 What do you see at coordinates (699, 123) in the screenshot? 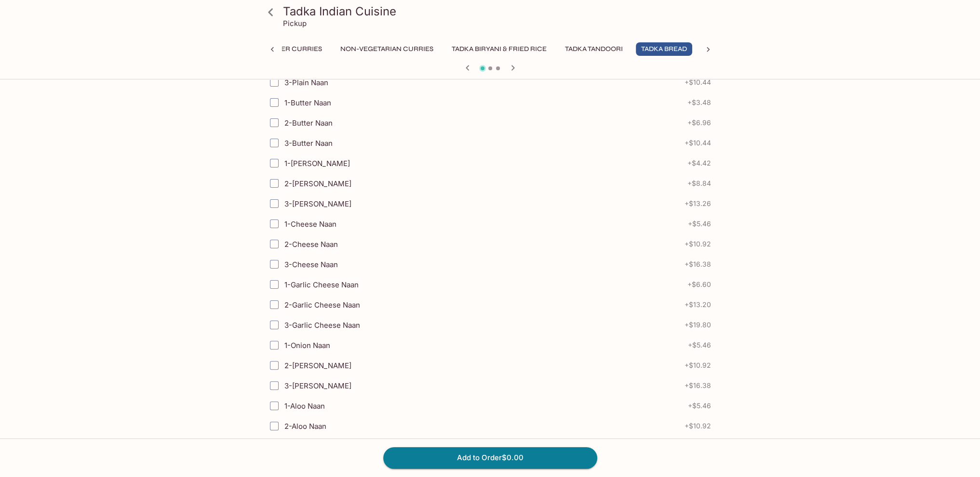
I see `span: + $6.96` at bounding box center [699, 123].